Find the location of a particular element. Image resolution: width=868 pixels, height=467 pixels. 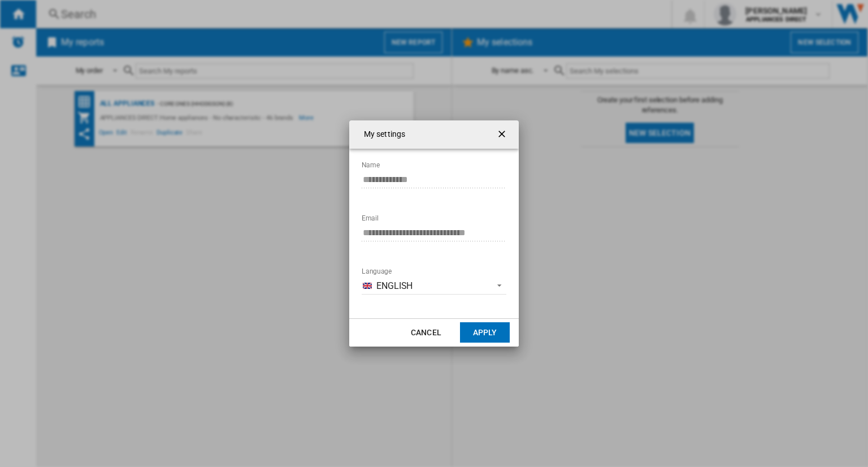

button: Cancel is located at coordinates (427, 332).